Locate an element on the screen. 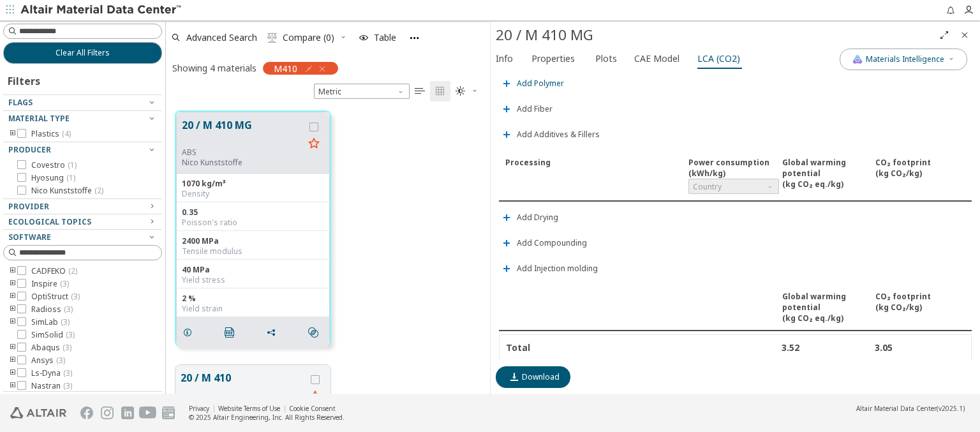 The image size is (980, 432). span: Materials Intelligence is located at coordinates (905, 59).